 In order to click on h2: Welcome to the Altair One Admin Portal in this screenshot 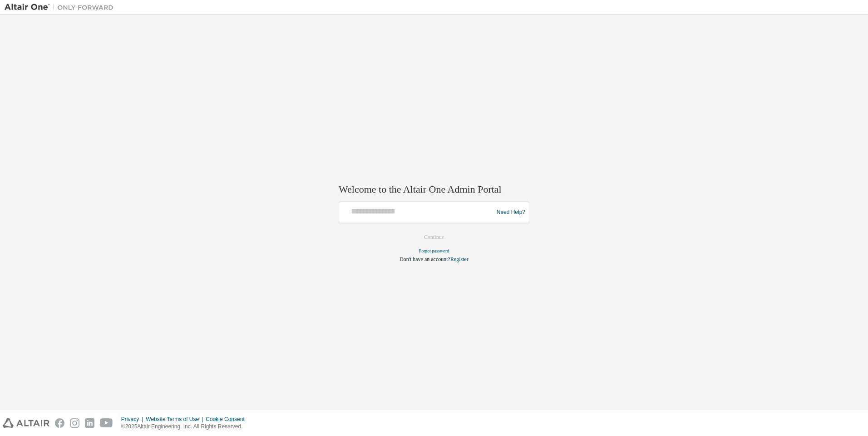, I will do `click(434, 189)`.